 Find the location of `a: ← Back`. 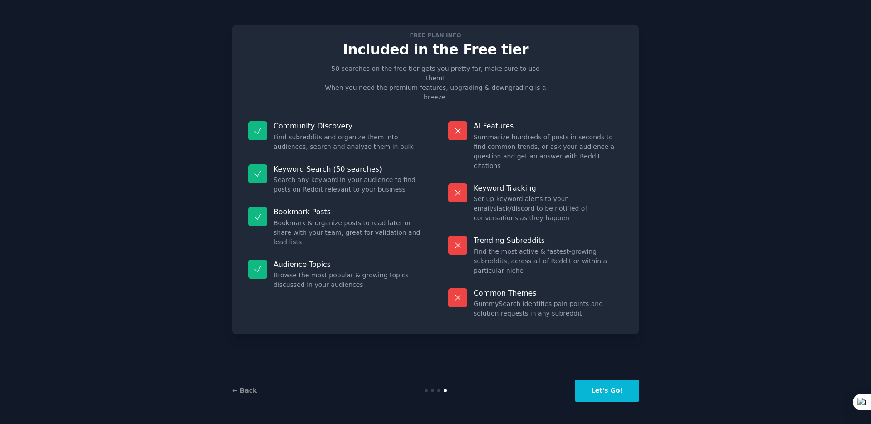

a: ← Back is located at coordinates (245, 390).